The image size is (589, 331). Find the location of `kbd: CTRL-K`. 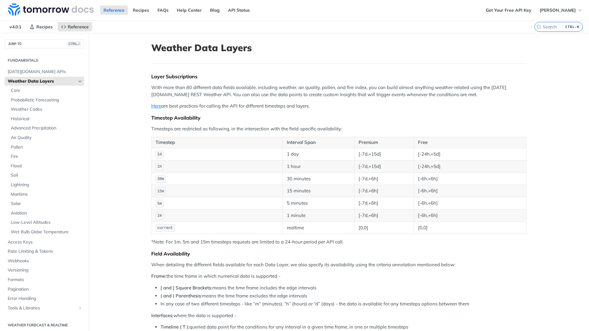

kbd: CTRL-K is located at coordinates (572, 27).